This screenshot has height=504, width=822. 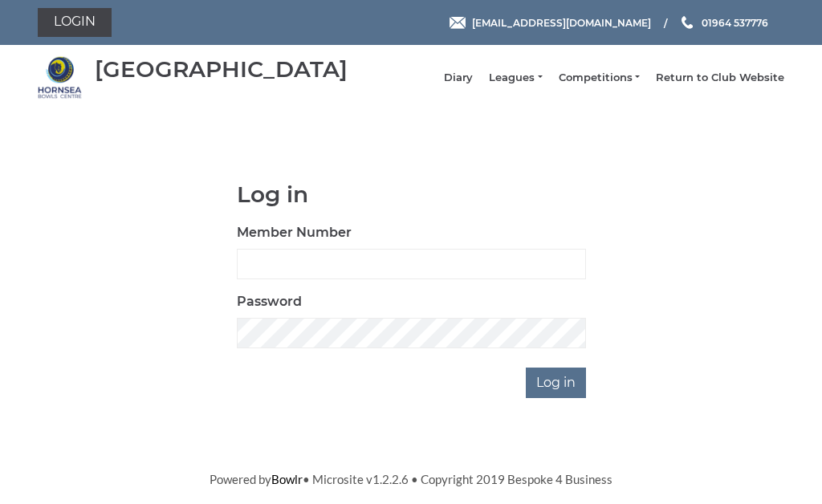 I want to click on label: Member Number, so click(x=294, y=232).